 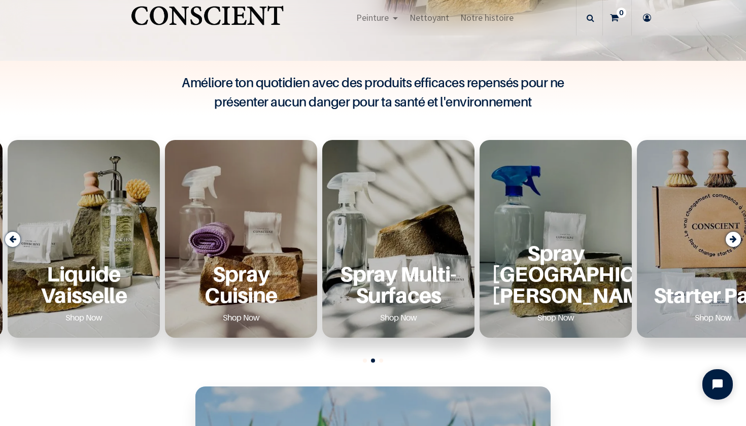 I want to click on button: Open chat widget, so click(x=24, y=24).